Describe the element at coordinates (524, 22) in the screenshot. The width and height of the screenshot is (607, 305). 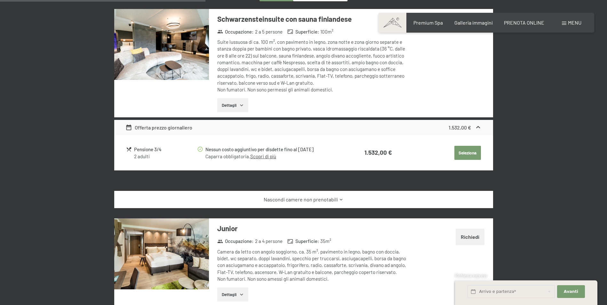
I see `a: PRENOTA ONLINE` at that location.